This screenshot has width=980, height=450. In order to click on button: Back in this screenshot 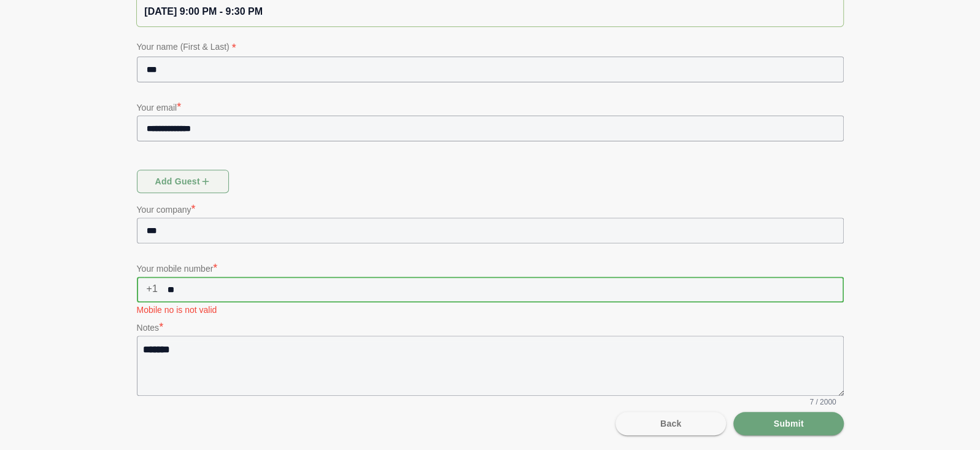, I will do `click(671, 423)`.